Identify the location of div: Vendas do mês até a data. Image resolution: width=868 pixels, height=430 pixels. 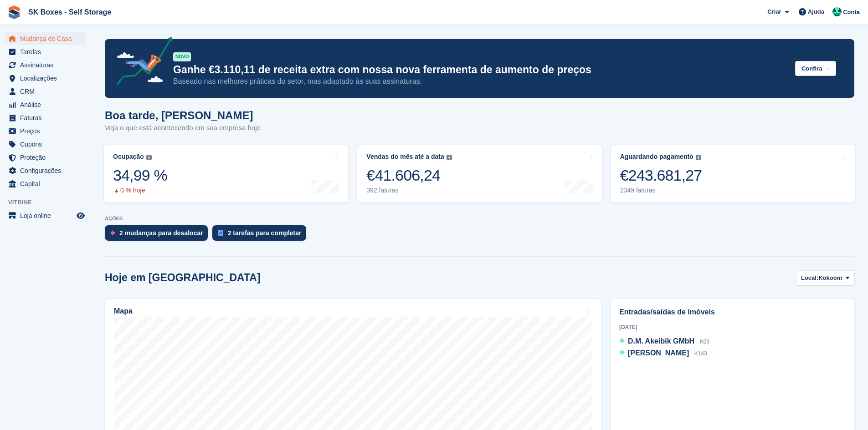
(405, 157).